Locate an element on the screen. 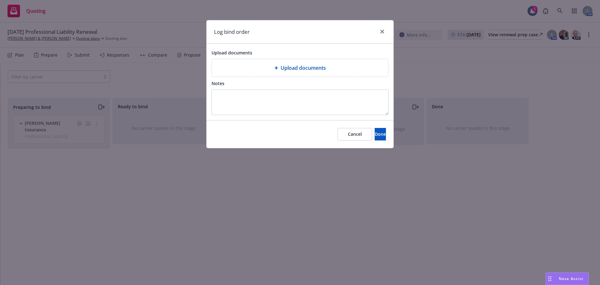 Image resolution: width=600 pixels, height=285 pixels. div: Drag to move is located at coordinates (549, 278).